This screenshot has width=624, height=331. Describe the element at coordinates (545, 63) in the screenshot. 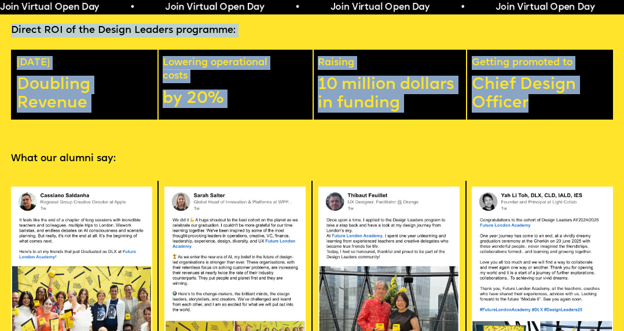

I see `p: Getting promoted to` at that location.